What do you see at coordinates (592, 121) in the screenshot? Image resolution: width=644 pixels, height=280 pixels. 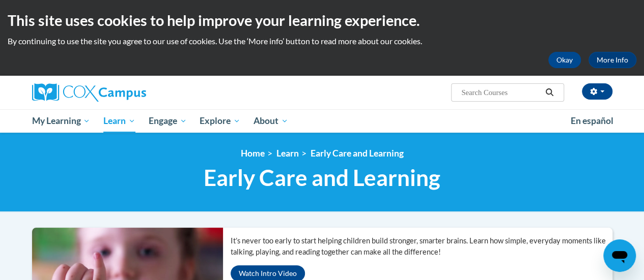 I see `a: En español` at bounding box center [592, 121].